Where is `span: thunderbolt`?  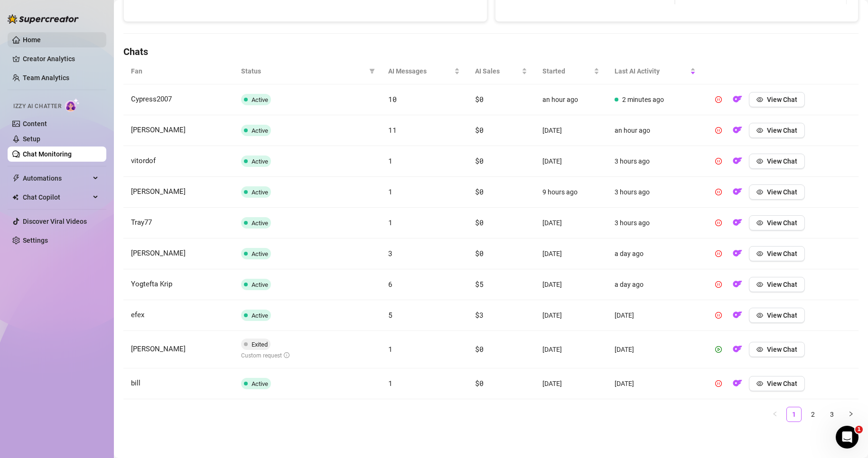 span: thunderbolt is located at coordinates (16, 178).